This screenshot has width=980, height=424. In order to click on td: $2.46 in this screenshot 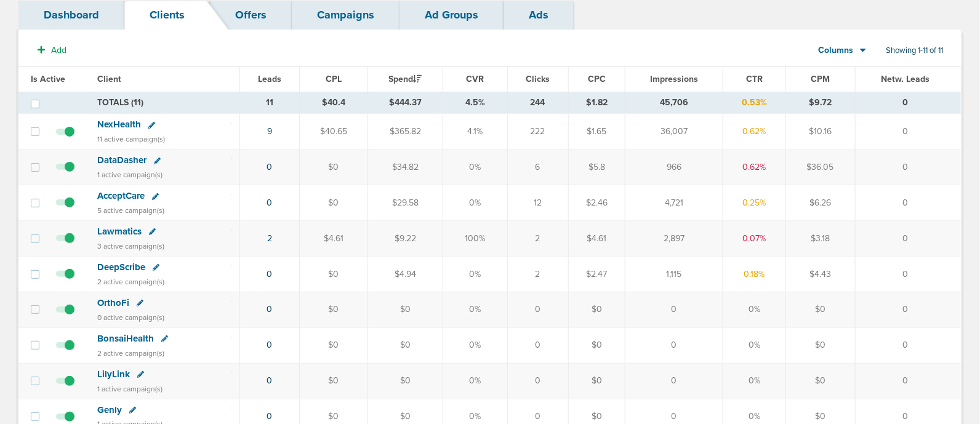, I will do `click(596, 203)`.